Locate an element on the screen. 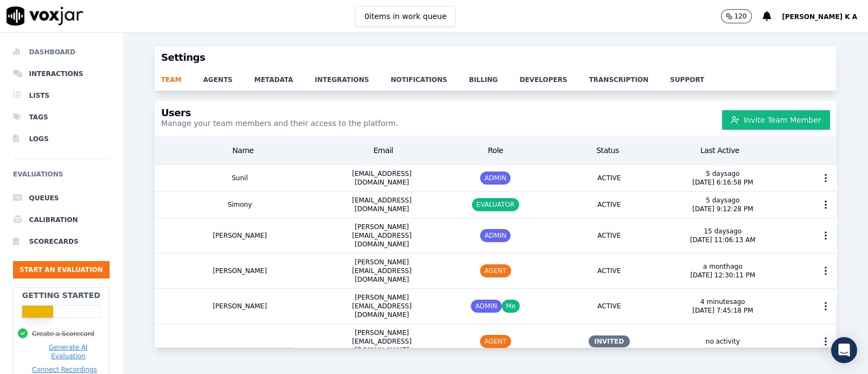  a: team is located at coordinates (182, 77).